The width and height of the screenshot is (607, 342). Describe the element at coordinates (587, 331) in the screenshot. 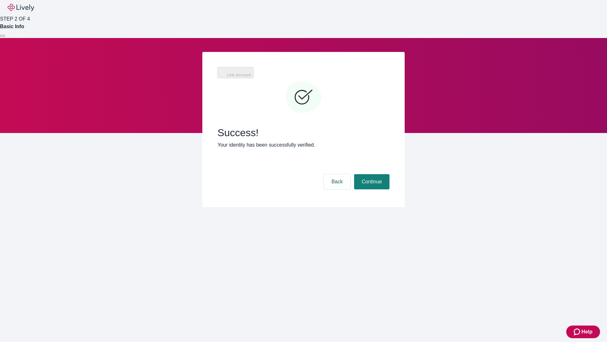

I see `span: Help` at that location.